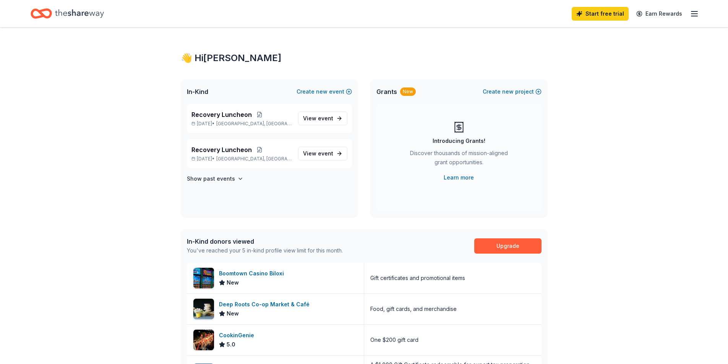 This screenshot has height=364, width=728. Describe the element at coordinates (508, 246) in the screenshot. I see `a: Upgrade` at that location.